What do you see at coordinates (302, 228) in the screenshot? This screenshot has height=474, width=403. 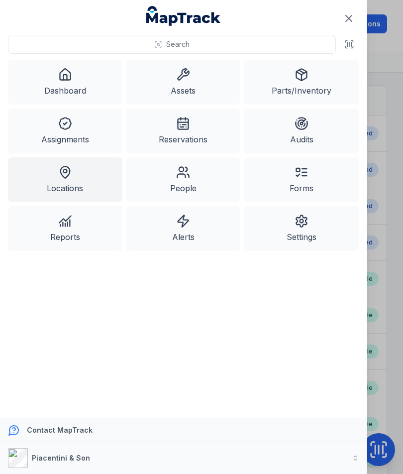 I see `a: Settings` at bounding box center [302, 228].